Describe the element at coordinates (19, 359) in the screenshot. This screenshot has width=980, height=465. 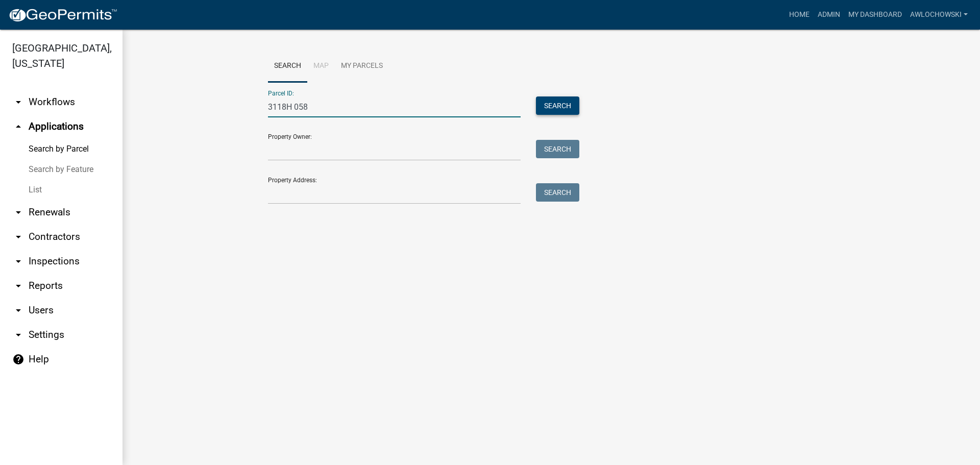
I see `i: help` at that location.